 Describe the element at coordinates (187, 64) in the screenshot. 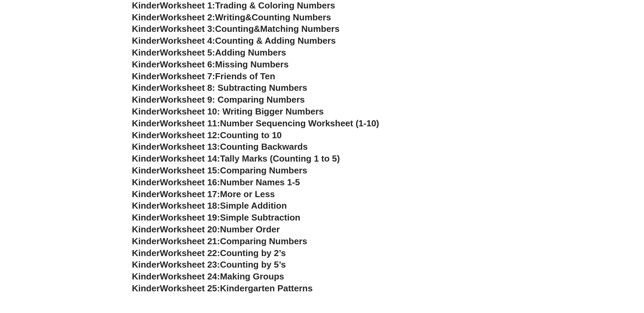

I see `span: Worksheet 6:` at that location.